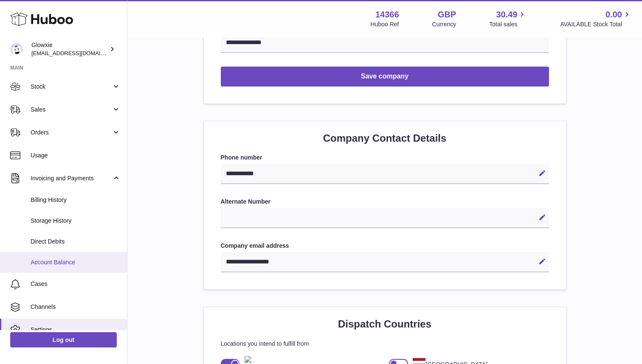  Describe the element at coordinates (596, 19) in the screenshot. I see `a: 0.00 AVAILABLE Stock Total` at that location.